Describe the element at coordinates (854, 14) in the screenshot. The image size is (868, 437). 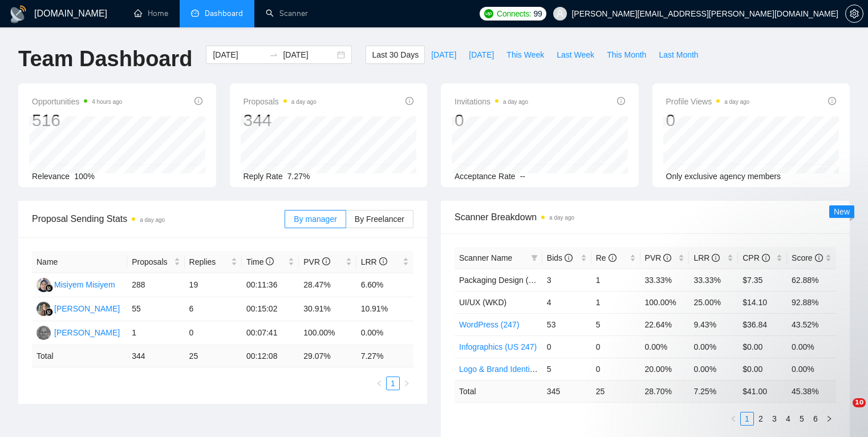
I see `span: setting` at that location.